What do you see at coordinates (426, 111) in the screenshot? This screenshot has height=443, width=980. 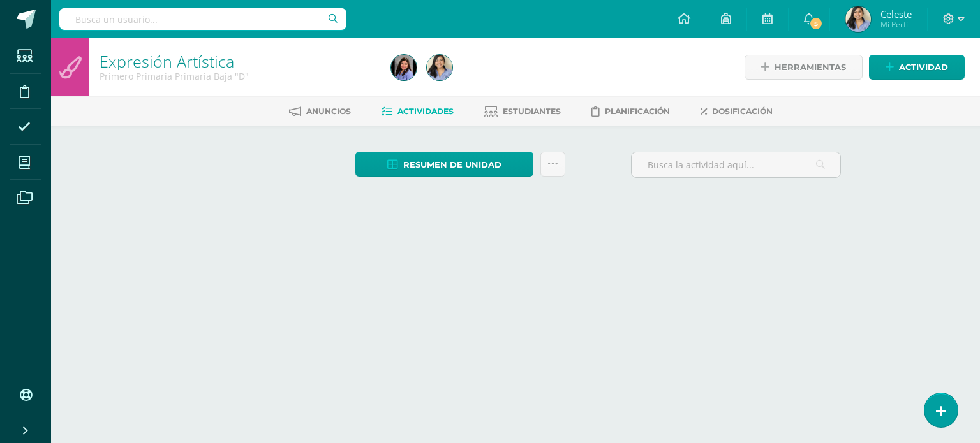 I see `span: Actividades` at bounding box center [426, 111].